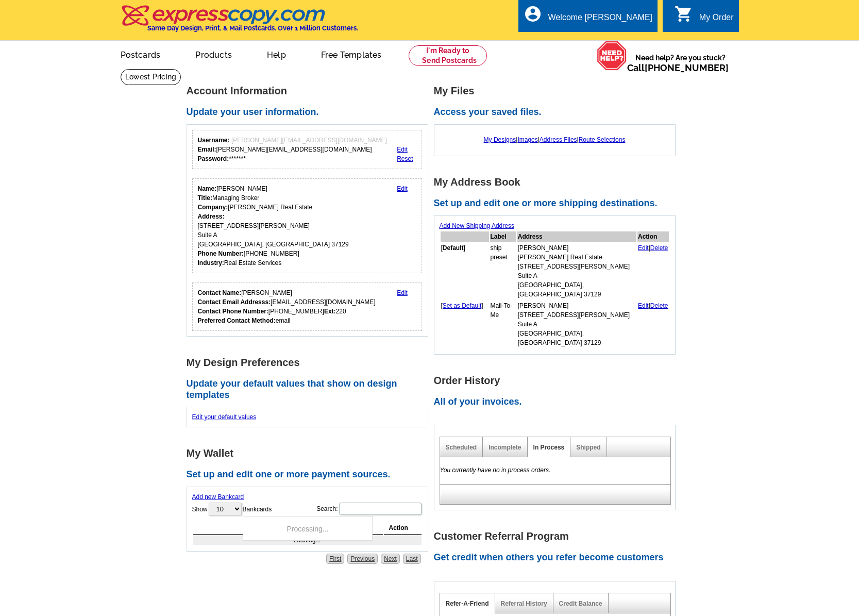 The width and height of the screenshot is (859, 616). I want to click on div: Who should we contact regarding order issues?, so click(307, 307).